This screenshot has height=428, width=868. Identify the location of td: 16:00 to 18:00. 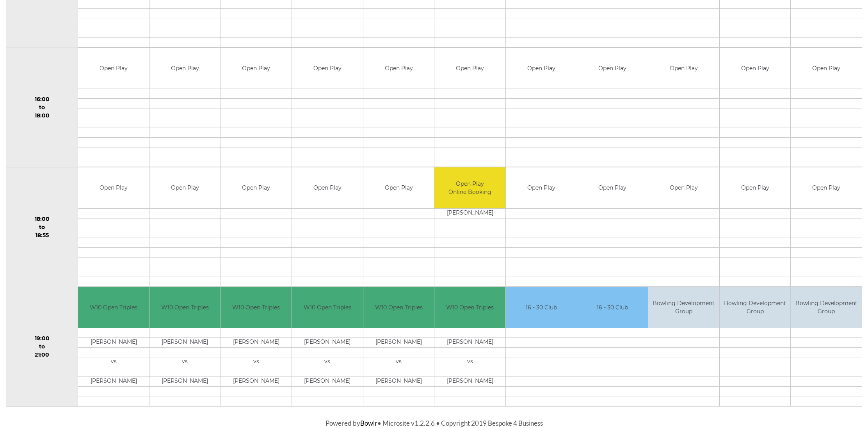
(42, 107).